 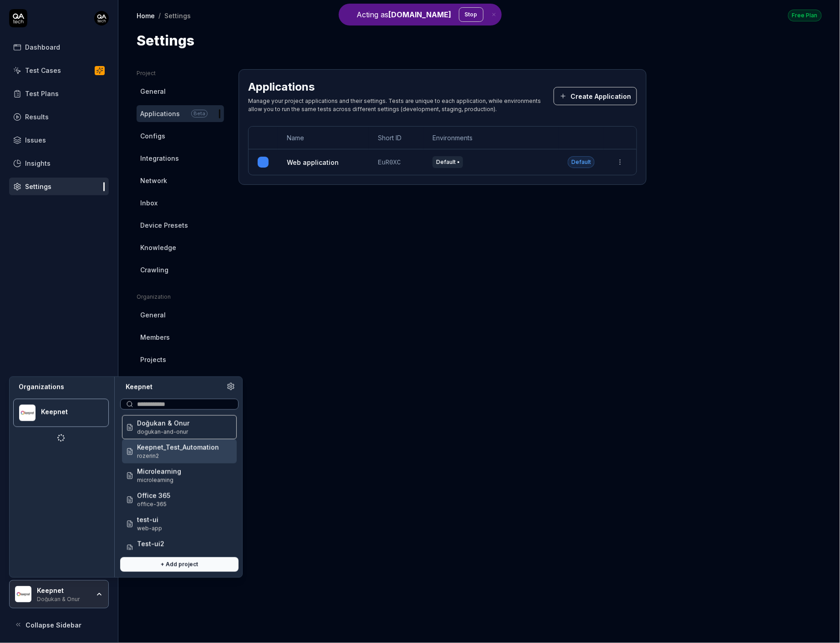 What do you see at coordinates (805, 15) in the screenshot?
I see `div: Free Plan` at bounding box center [805, 15].